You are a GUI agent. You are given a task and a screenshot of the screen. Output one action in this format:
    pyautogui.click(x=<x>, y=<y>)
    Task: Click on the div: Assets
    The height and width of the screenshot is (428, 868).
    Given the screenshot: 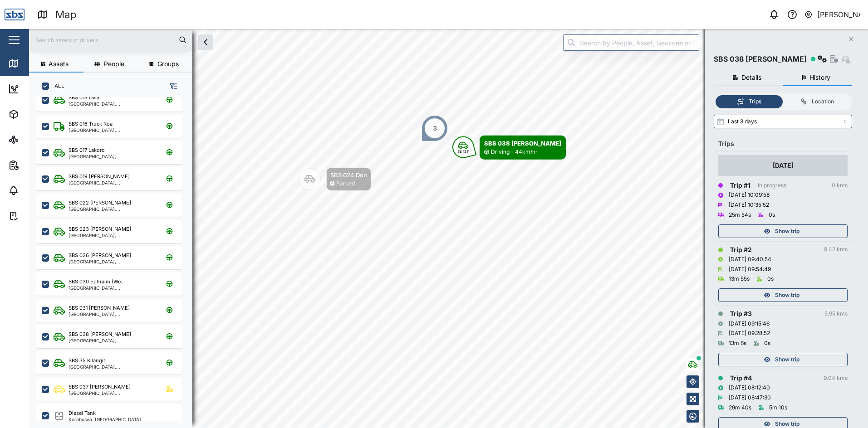 What is the action you would take?
    pyautogui.click(x=37, y=115)
    